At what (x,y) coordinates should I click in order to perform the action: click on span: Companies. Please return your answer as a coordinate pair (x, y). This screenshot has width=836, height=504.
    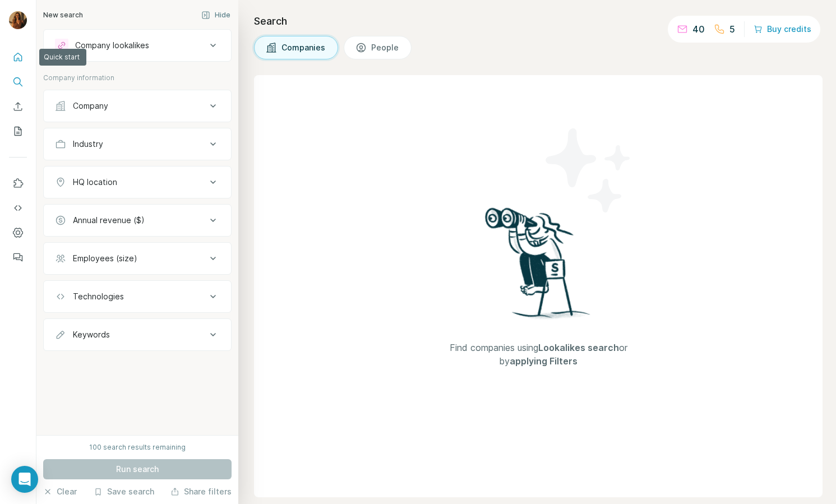
    Looking at the image, I should click on (304, 47).